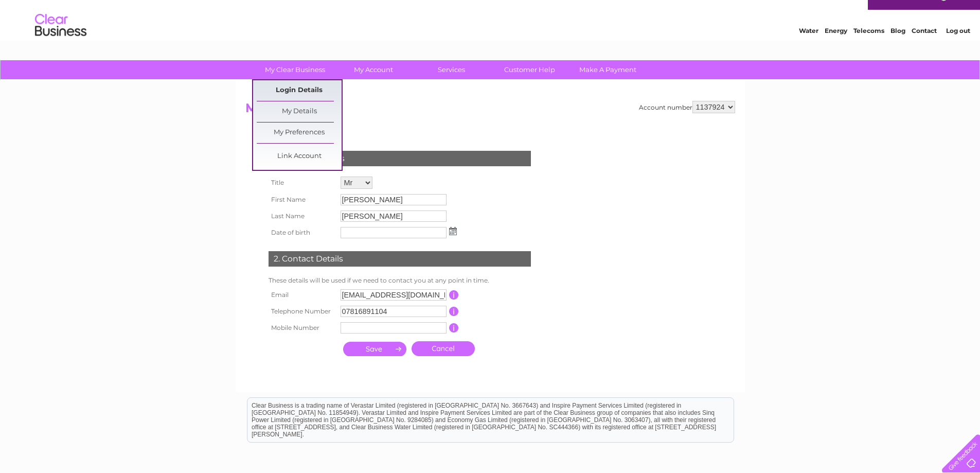 The image size is (980, 473). I want to click on a: My Clear Business, so click(294, 69).